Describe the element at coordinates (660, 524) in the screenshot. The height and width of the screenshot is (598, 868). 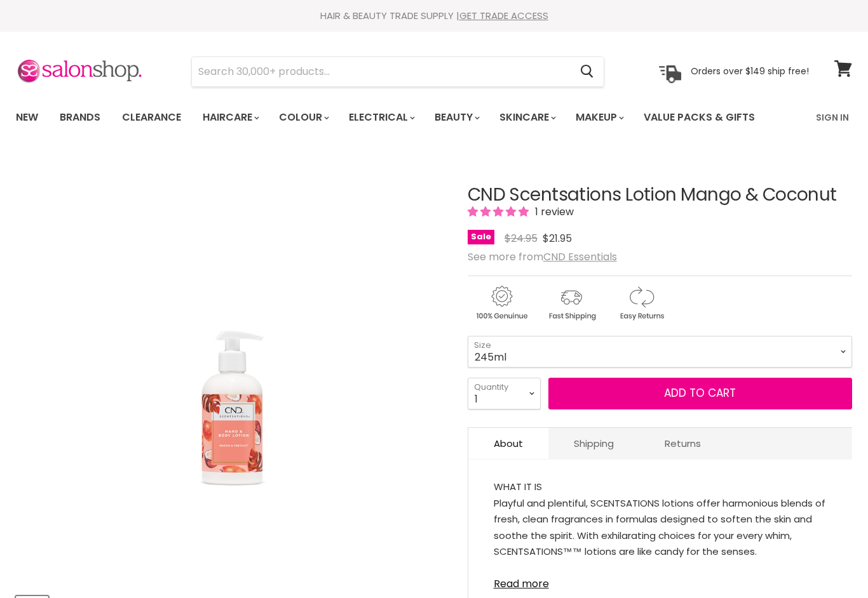
I see `div: WHAT IT IS Playful and plentiful, SCENTSATIONS lotions offer harmonious blends of fresh, clean fr...` at that location.